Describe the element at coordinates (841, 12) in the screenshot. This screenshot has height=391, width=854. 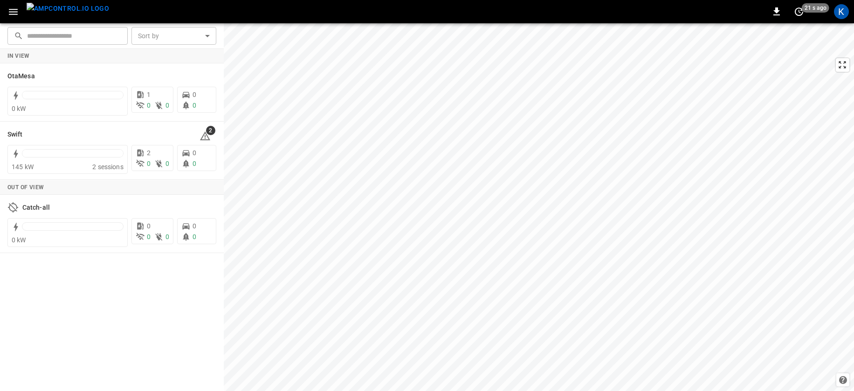
I see `div: profile-icon` at that location.